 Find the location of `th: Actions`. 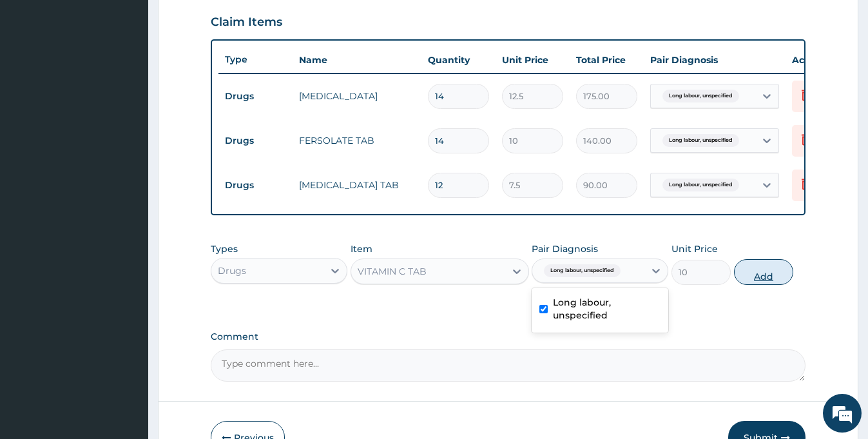

th: Actions is located at coordinates (817, 60).